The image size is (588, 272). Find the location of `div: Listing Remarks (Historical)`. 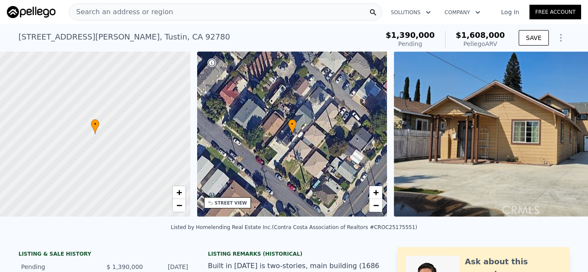

div: Listing Remarks (Historical) is located at coordinates (294, 254).